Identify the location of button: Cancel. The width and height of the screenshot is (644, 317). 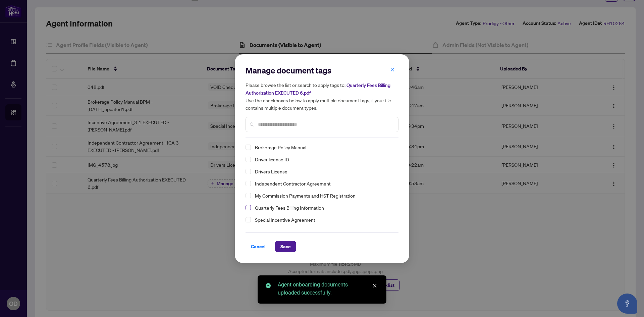
(258, 246).